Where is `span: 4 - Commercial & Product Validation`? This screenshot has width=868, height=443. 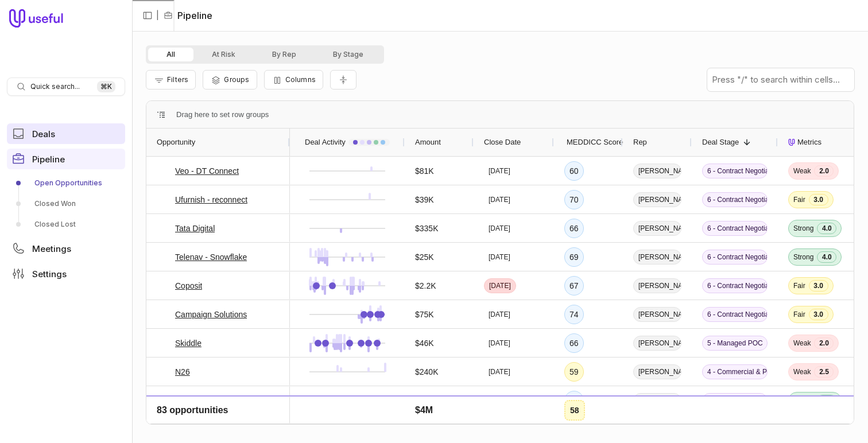 span: 4 - Commercial & Product Validation is located at coordinates (735, 429).